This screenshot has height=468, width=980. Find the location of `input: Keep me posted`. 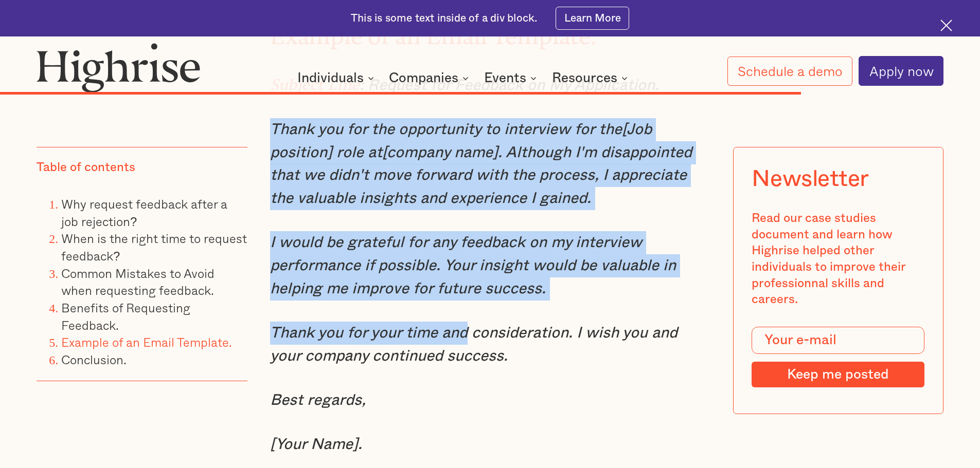

input: Keep me posted is located at coordinates (839, 374).